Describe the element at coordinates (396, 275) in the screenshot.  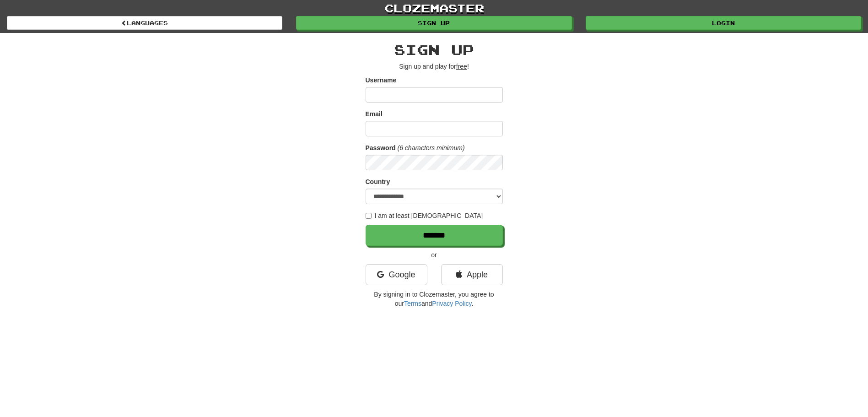
I see `a: Google` at that location.